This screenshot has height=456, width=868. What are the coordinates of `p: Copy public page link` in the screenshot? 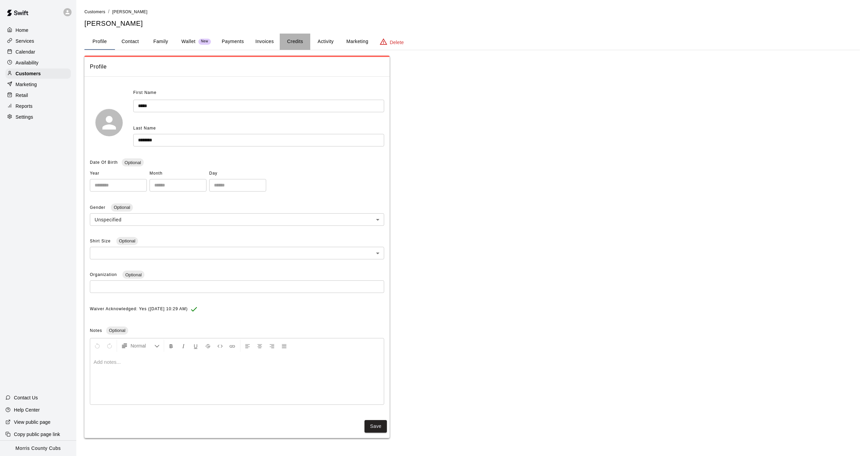 It's located at (37, 435).